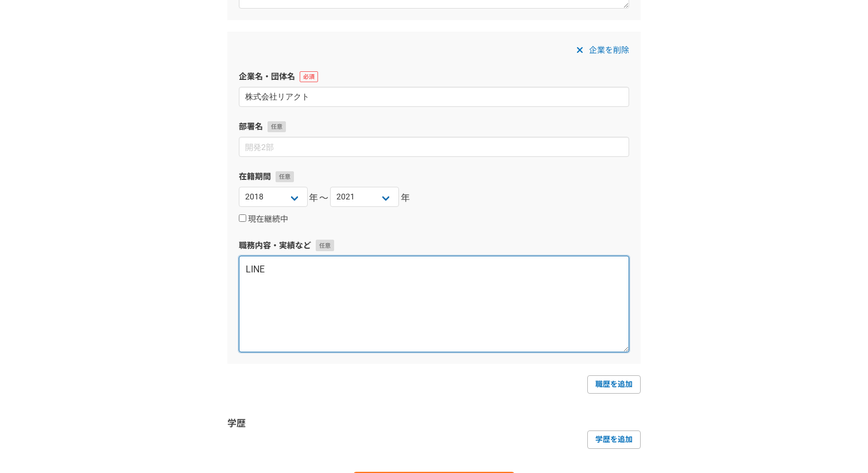 Image resolution: width=868 pixels, height=473 pixels. Describe the element at coordinates (434, 245) in the screenshot. I see `label: 職務内容・実績など` at that location.